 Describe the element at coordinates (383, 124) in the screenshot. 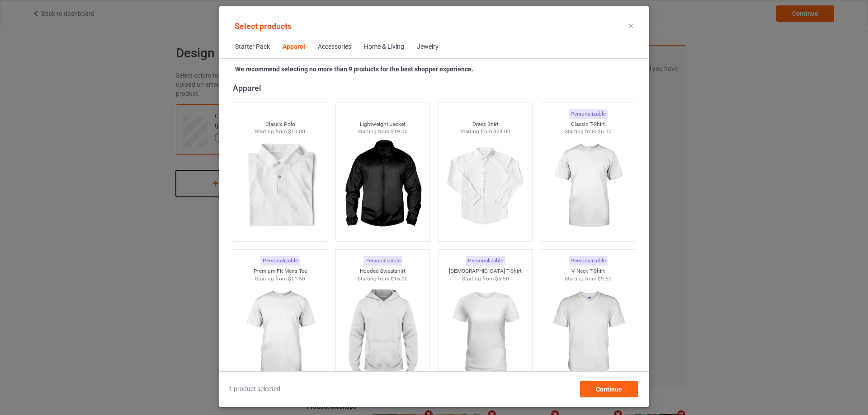

I see `div: Lightweight Jacket` at that location.